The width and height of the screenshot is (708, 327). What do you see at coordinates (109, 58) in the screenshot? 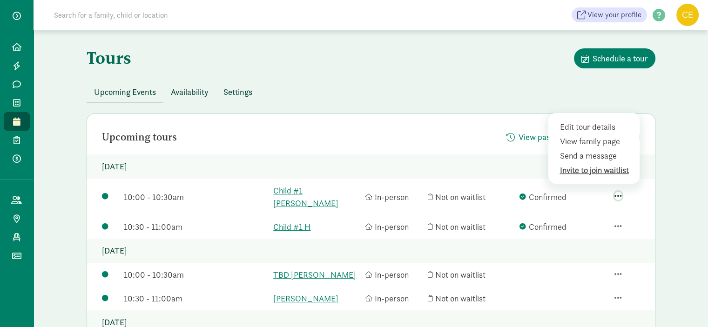
I see `h1: Tours` at bounding box center [109, 58].